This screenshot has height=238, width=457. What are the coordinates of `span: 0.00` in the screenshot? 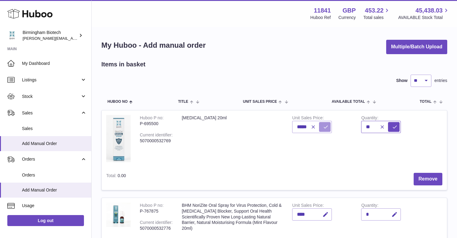 It's located at (122, 175).